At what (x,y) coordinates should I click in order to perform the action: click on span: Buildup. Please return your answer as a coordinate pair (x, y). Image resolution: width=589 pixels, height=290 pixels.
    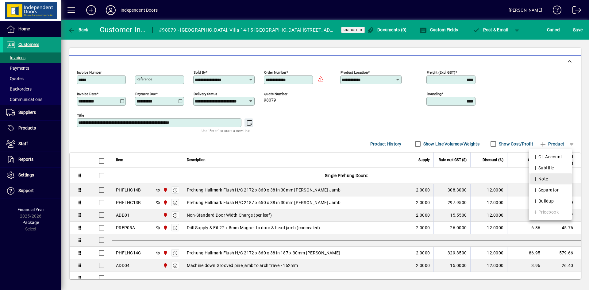
    Looking at the image, I should click on (544, 201).